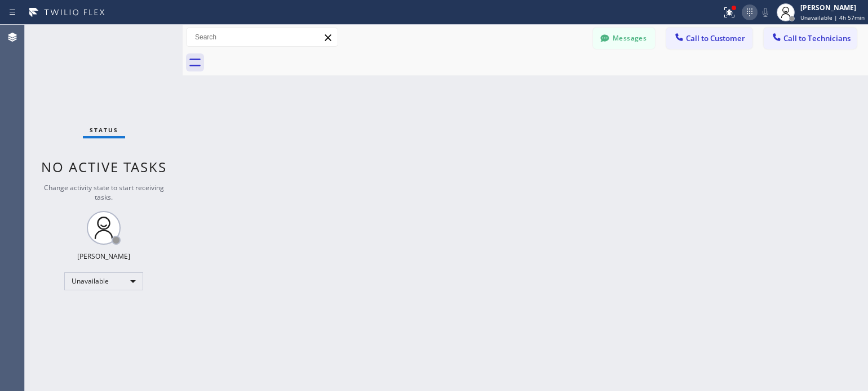 This screenshot has height=391, width=868. What do you see at coordinates (817, 38) in the screenshot?
I see `span: Call to Technicians` at bounding box center [817, 38].